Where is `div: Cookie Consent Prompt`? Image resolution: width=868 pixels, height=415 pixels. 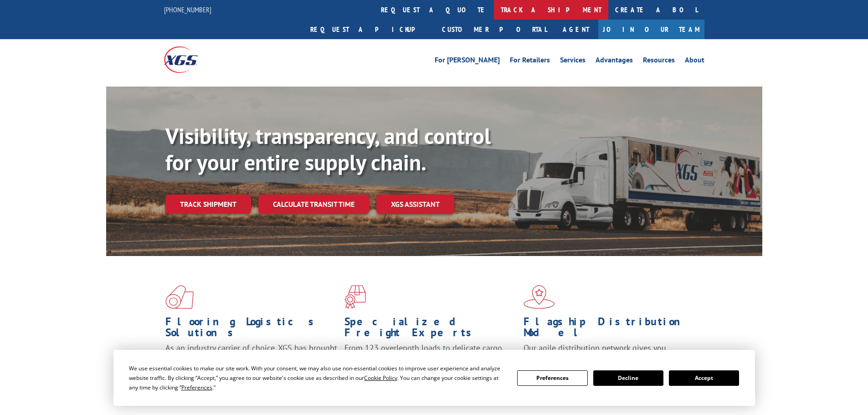 div: Cookie Consent Prompt is located at coordinates (434, 377).